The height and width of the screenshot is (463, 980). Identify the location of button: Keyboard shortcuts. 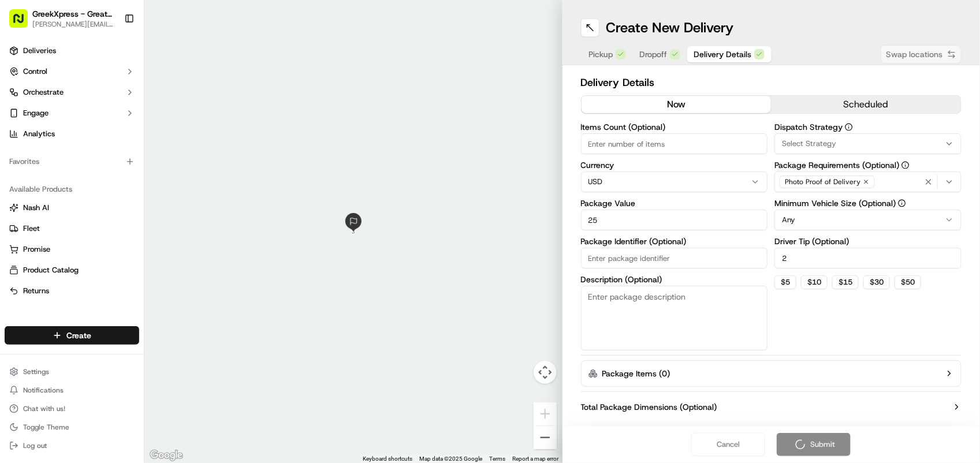
(388, 459).